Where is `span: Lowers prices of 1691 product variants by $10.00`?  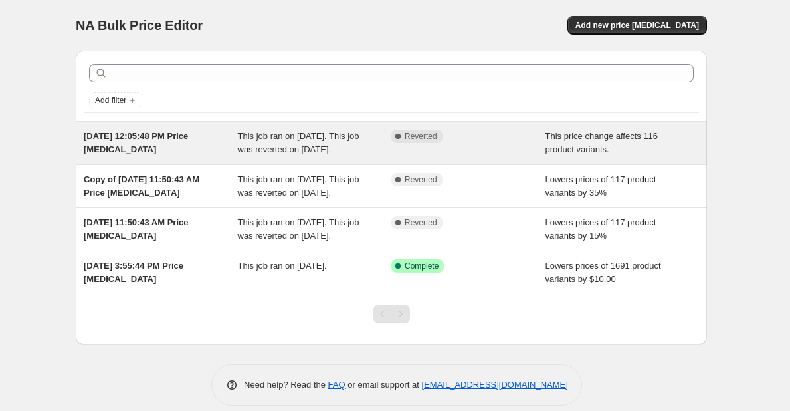 span: Lowers prices of 1691 product variants by $10.00 is located at coordinates (604, 272).